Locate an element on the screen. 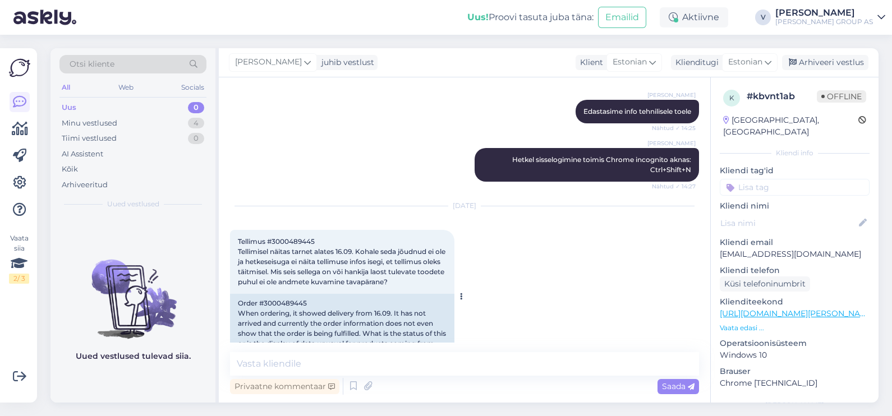 Image resolution: width=892 pixels, height=416 pixels. p: Brauser is located at coordinates (795, 371).